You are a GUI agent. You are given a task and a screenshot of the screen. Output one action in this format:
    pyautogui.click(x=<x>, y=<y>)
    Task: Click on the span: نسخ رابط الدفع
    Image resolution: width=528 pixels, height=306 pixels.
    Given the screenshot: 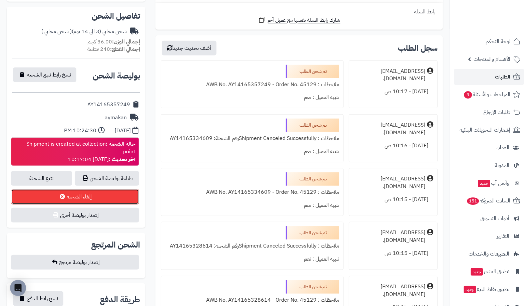 What is the action you would take?
    pyautogui.click(x=42, y=298)
    